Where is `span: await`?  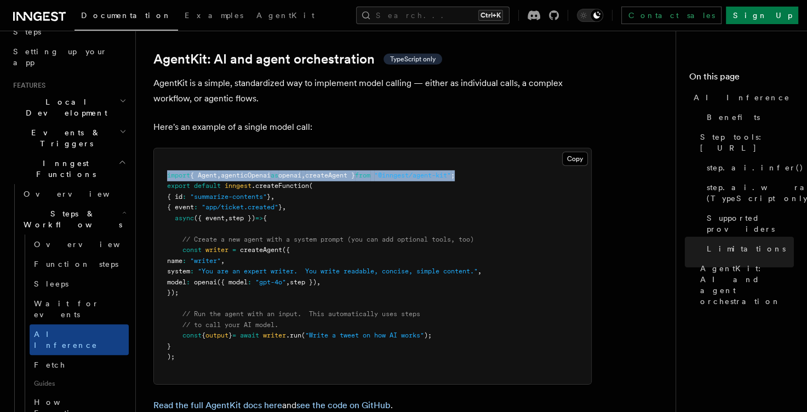 span: await is located at coordinates (249, 335).